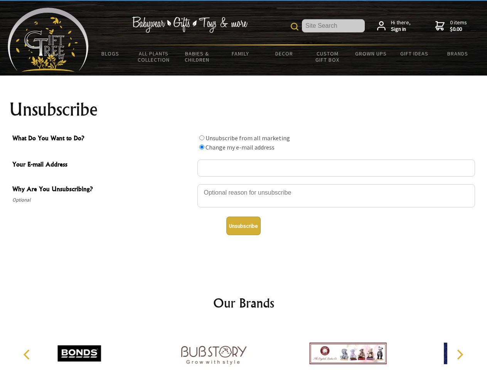 Image resolution: width=487 pixels, height=370 pixels. What do you see at coordinates (333, 26) in the screenshot?
I see `input: Site Search` at bounding box center [333, 26].